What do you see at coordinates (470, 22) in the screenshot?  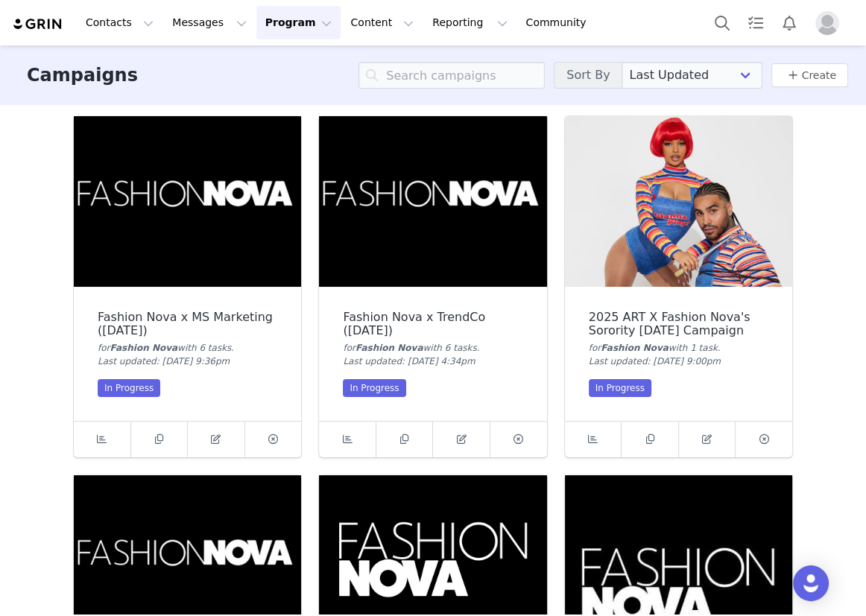 I see `button: Reporting` at bounding box center [470, 22].